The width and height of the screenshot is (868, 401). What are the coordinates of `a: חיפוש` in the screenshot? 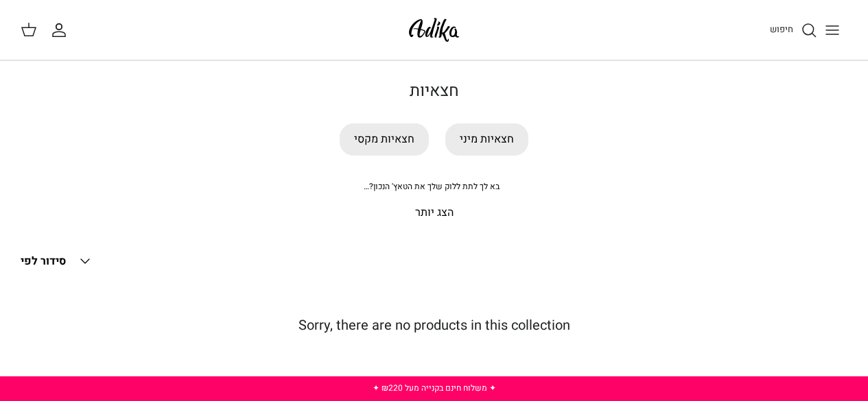 It's located at (793, 30).